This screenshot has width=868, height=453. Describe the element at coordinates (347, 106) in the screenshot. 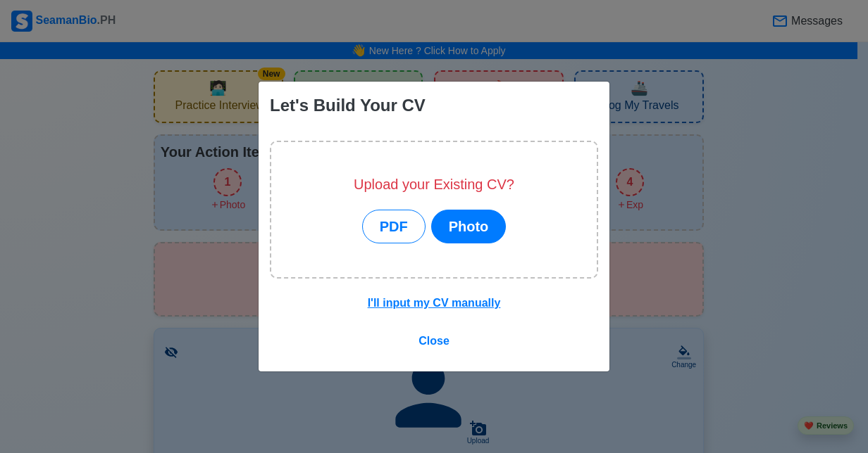

I see `div: Let's Build Your CV` at that location.